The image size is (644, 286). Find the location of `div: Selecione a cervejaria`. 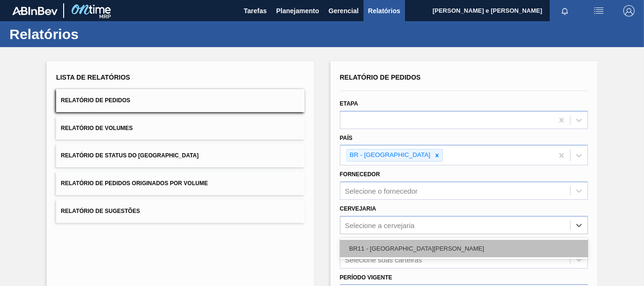

div: Selecione a cervejaria is located at coordinates (380, 225).